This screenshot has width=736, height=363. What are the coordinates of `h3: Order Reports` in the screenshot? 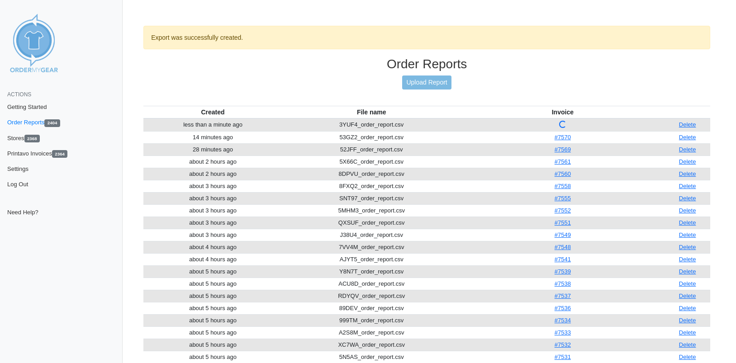 It's located at (426, 64).